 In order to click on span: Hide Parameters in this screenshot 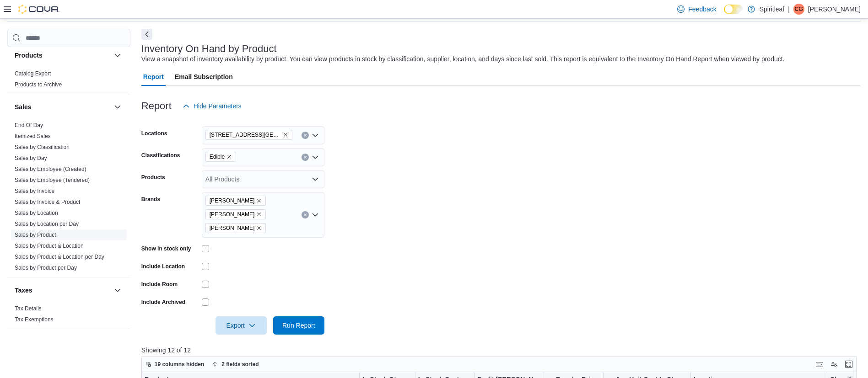, I will do `click(218, 106)`.